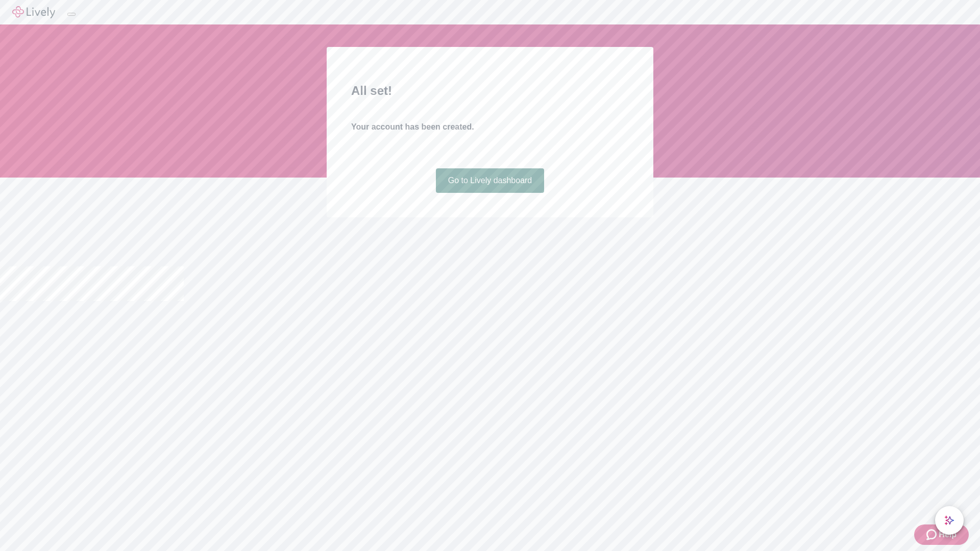 Image resolution: width=980 pixels, height=551 pixels. I want to click on span: Help, so click(947, 535).